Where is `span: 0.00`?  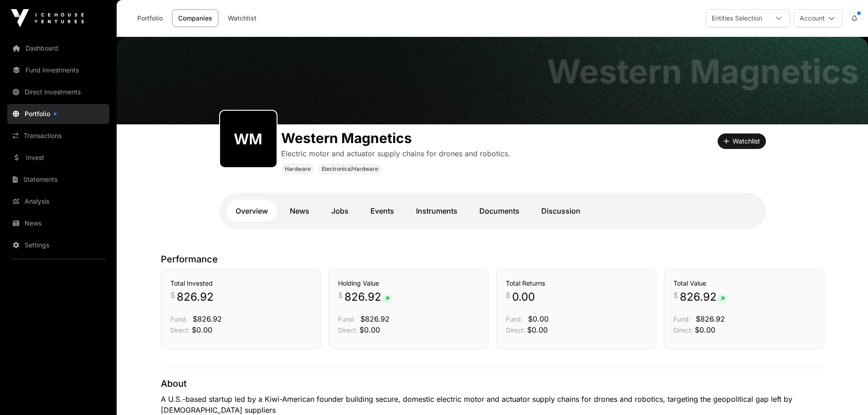
span: 0.00 is located at coordinates (524, 298).